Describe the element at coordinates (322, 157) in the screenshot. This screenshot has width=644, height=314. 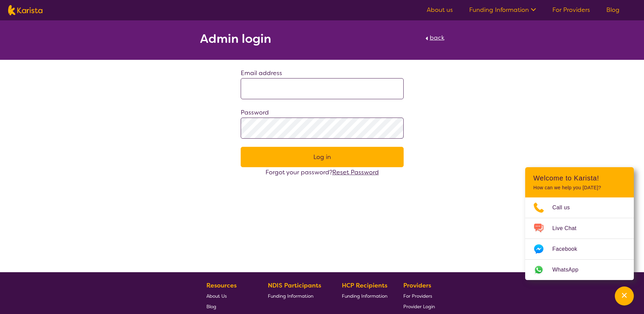
I see `button: Log in` at that location.